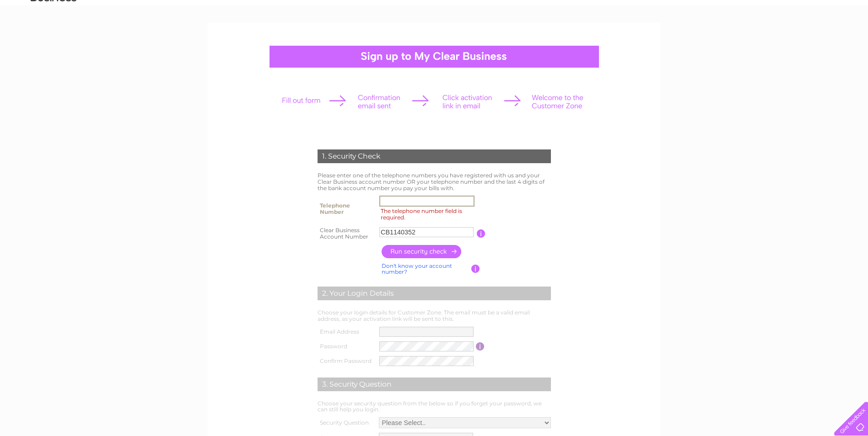 This screenshot has width=868, height=436. I want to click on img: logo.png, so click(54, 38).